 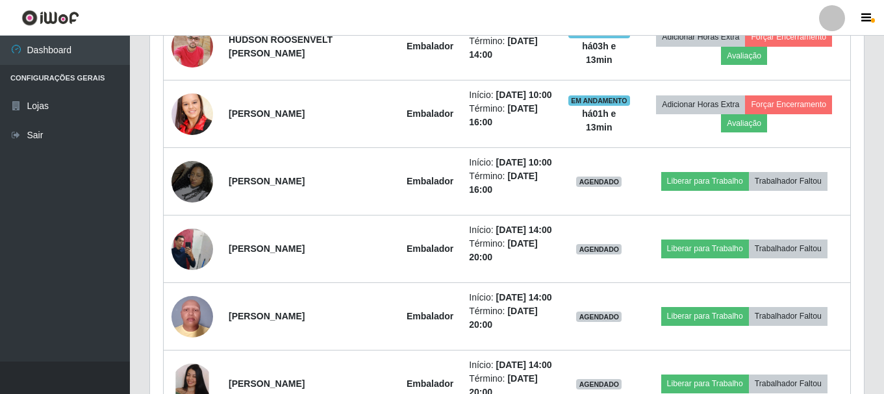 I want to click on img: CoreUI Logo, so click(x=50, y=18).